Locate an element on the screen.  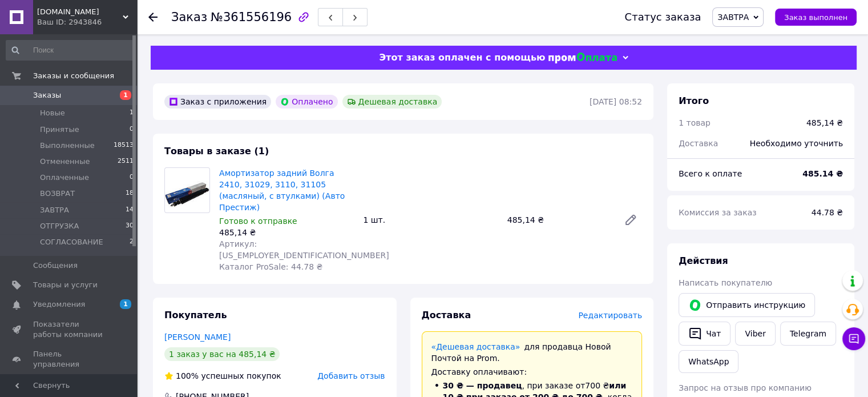
div: Дешевая доставка is located at coordinates (392, 101).